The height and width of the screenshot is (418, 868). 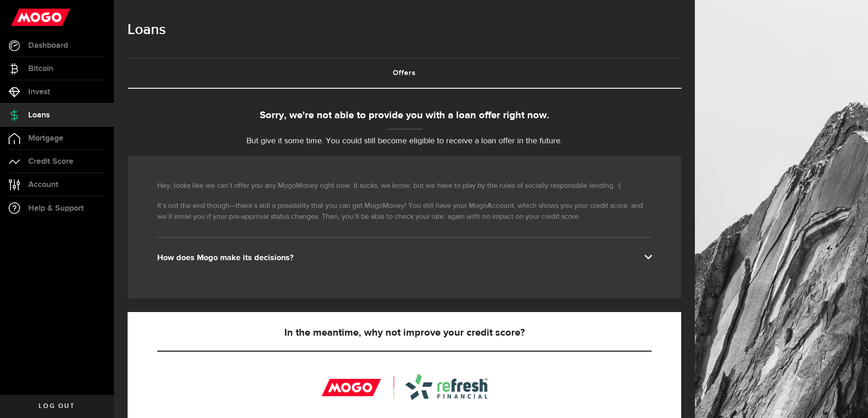 What do you see at coordinates (404, 30) in the screenshot?
I see `h1: Loans` at bounding box center [404, 30].